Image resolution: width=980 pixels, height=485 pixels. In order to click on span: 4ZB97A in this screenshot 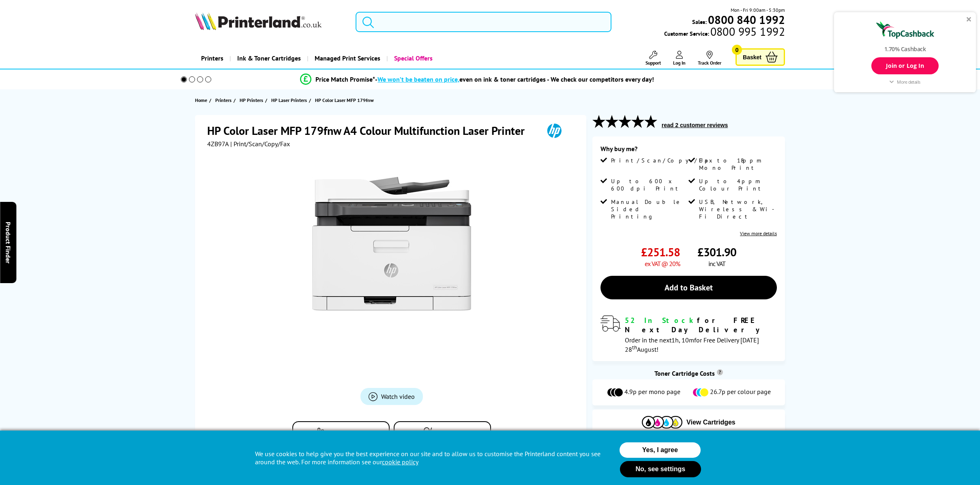, I will do `click(218, 144)`.